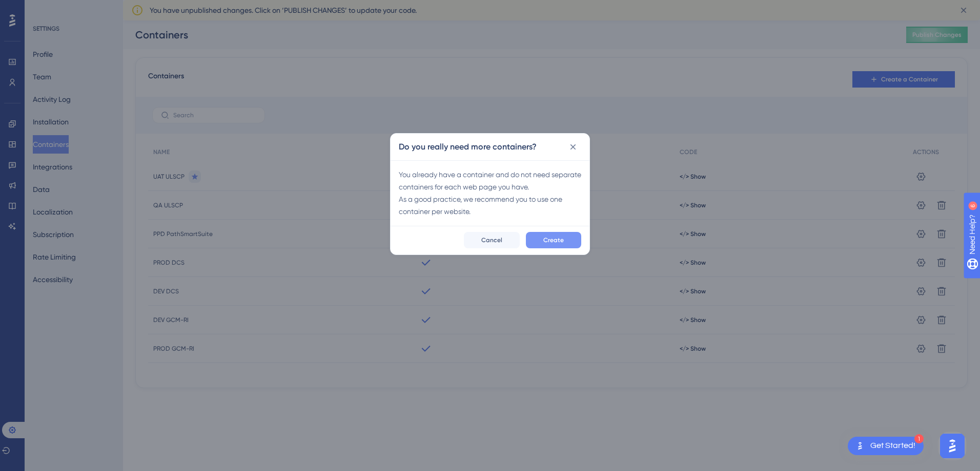 This screenshot has height=471, width=980. Describe the element at coordinates (15, 15) in the screenshot. I see `button: Open AI Assistant Launcher` at that location.